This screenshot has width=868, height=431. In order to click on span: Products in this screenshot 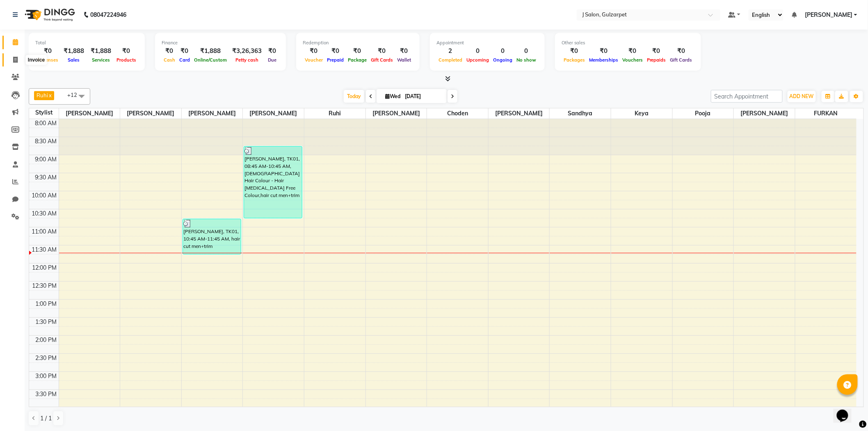, I will do `click(126, 60)`.